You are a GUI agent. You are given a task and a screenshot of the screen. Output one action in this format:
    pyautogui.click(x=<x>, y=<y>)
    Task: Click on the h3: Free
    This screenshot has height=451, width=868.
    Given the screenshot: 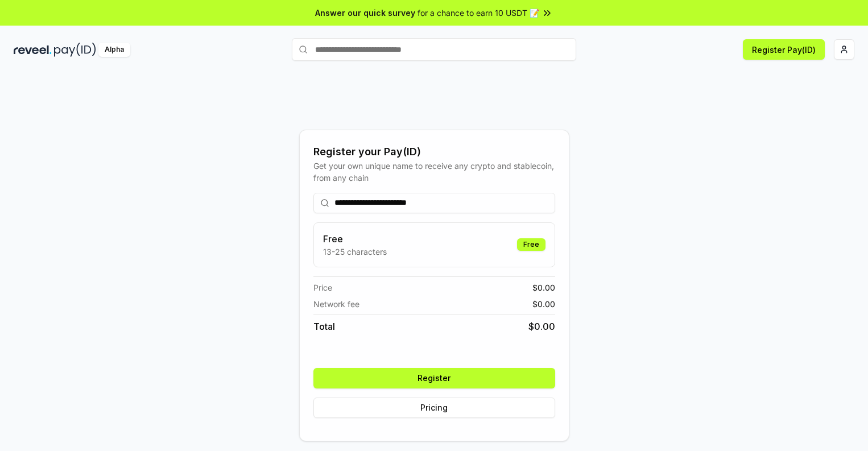 What is the action you would take?
    pyautogui.click(x=355, y=239)
    